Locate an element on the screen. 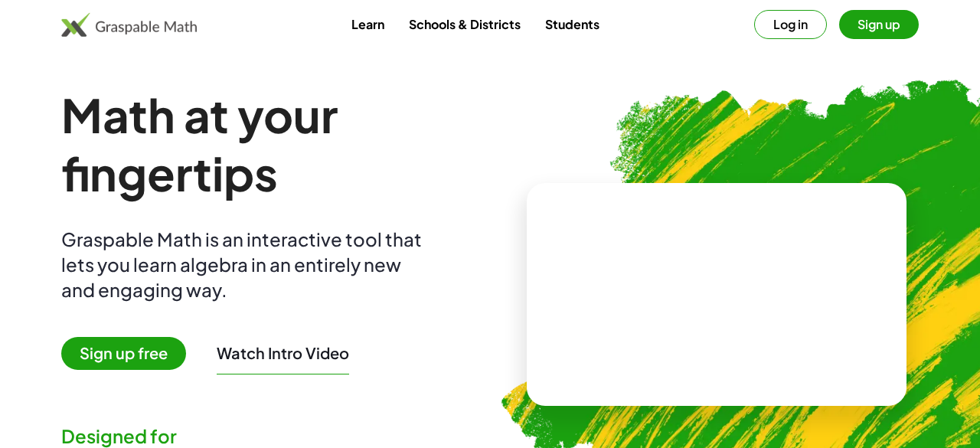 The width and height of the screenshot is (980, 448). button: Watch Intro Video is located at coordinates (283, 353).